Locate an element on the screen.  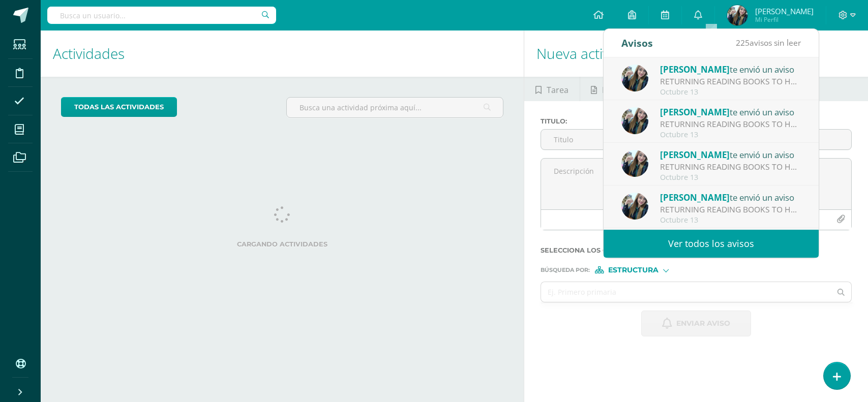
button: Enviar aviso is located at coordinates (696, 323).